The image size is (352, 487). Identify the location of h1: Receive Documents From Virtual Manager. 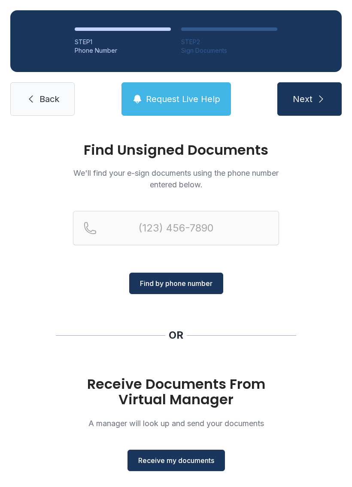
(176, 392).